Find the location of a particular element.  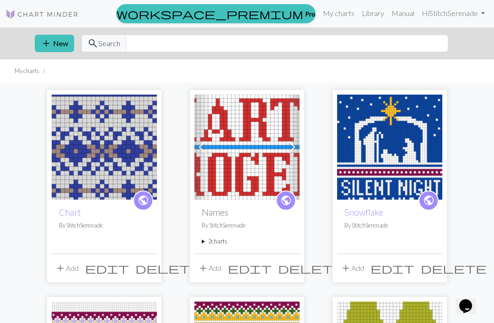

img: Snowflake is located at coordinates (390, 147).